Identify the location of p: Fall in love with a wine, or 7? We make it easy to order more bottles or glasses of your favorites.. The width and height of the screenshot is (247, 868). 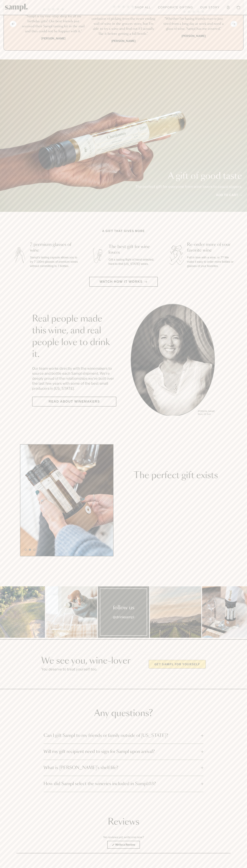
(211, 262).